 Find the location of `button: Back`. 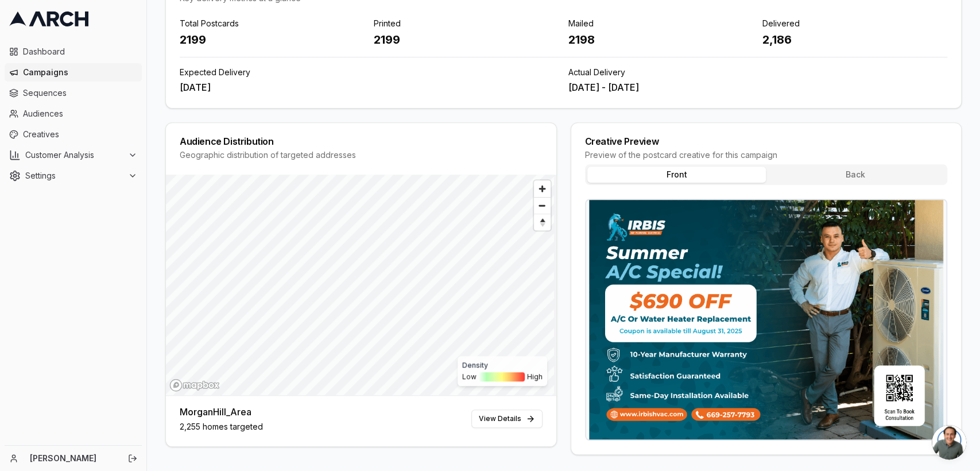

button: Back is located at coordinates (856, 174).